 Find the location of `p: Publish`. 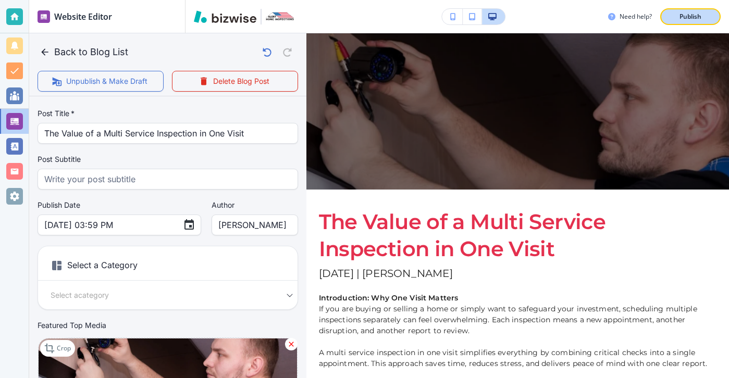

p: Publish is located at coordinates (691, 17).